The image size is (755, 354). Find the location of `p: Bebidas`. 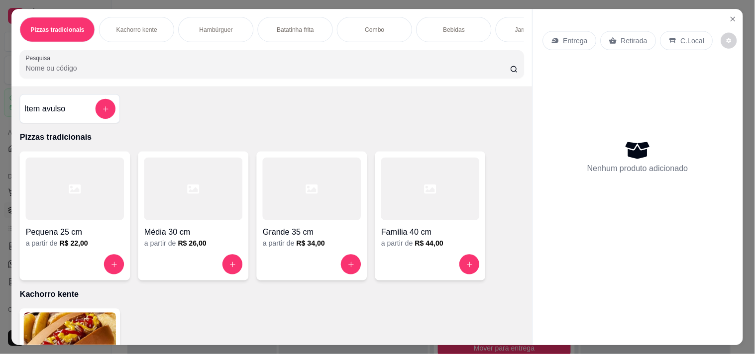

p: Bebidas is located at coordinates (455, 30).